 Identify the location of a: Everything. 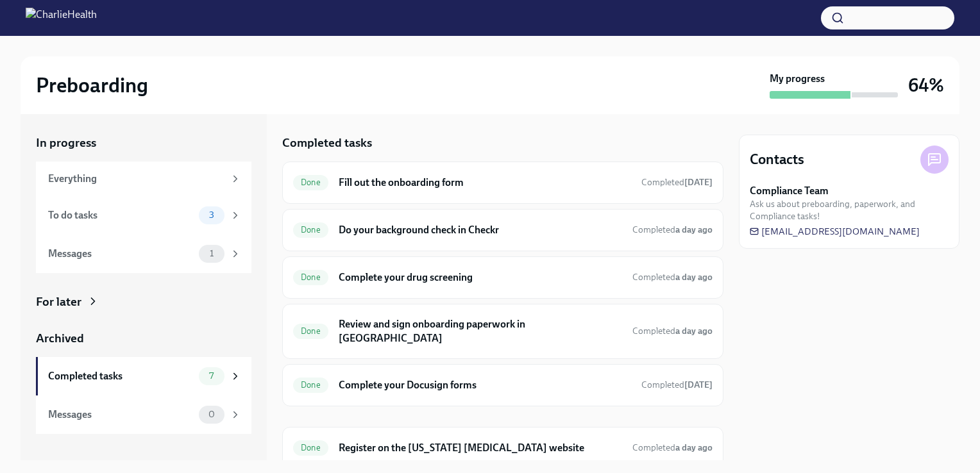
(144, 179).